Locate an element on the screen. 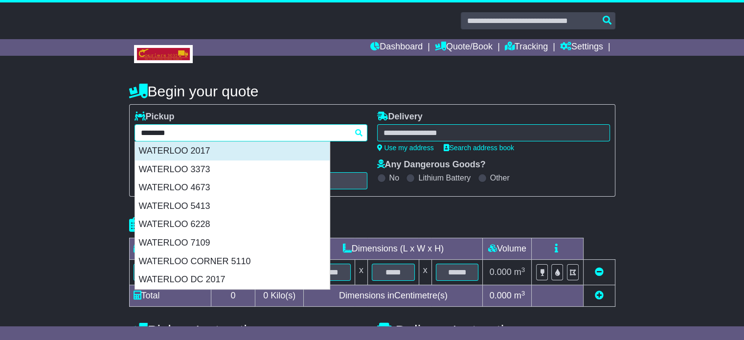 Image resolution: width=744 pixels, height=340 pixels. label: Lithium Battery is located at coordinates (444, 178).